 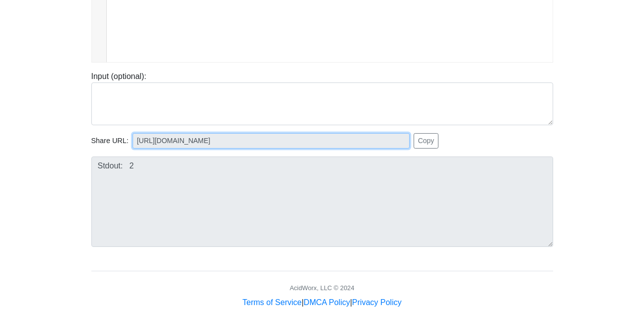 What do you see at coordinates (377, 302) in the screenshot?
I see `a: Privacy Policy` at bounding box center [377, 302].